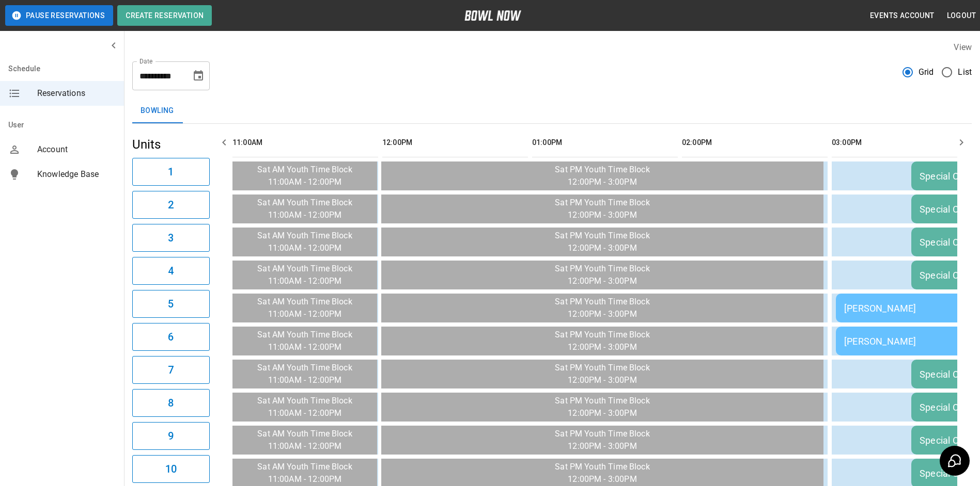 The width and height of the screenshot is (980, 486). I want to click on button: 10, so click(171, 469).